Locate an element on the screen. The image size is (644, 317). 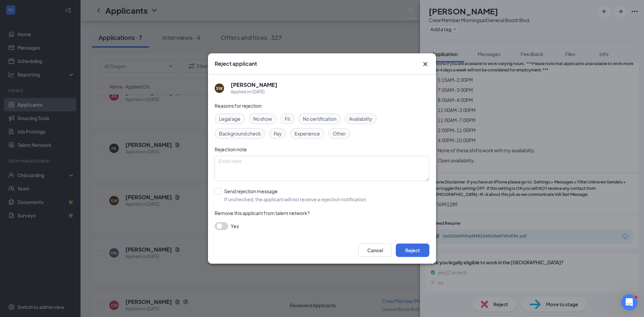
span: Yes is located at coordinates (235, 226).